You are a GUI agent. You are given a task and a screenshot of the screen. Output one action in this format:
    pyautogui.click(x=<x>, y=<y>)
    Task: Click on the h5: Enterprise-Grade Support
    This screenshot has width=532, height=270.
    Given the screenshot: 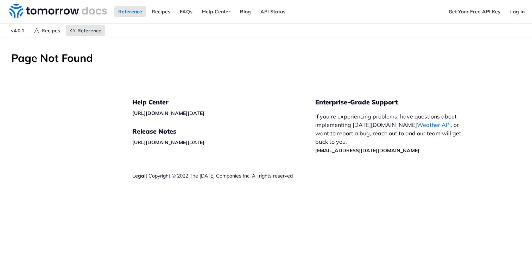 What is the action you would take?
    pyautogui.click(x=398, y=102)
    